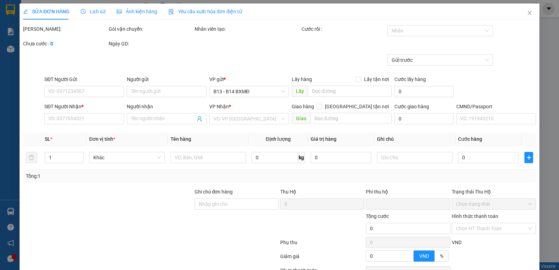 The height and width of the screenshot is (270, 559). I want to click on div: Người nhận, so click(167, 107).